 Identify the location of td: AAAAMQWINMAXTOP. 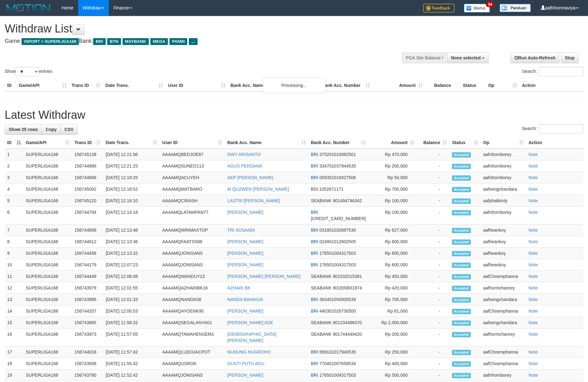
(192, 230).